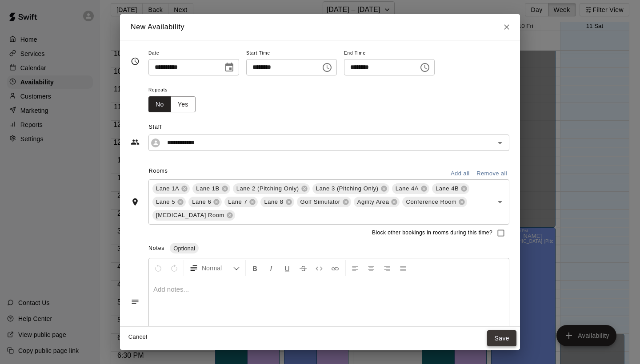 The width and height of the screenshot is (640, 364). What do you see at coordinates (319, 268) in the screenshot?
I see `button: Insert Code` at bounding box center [319, 268].